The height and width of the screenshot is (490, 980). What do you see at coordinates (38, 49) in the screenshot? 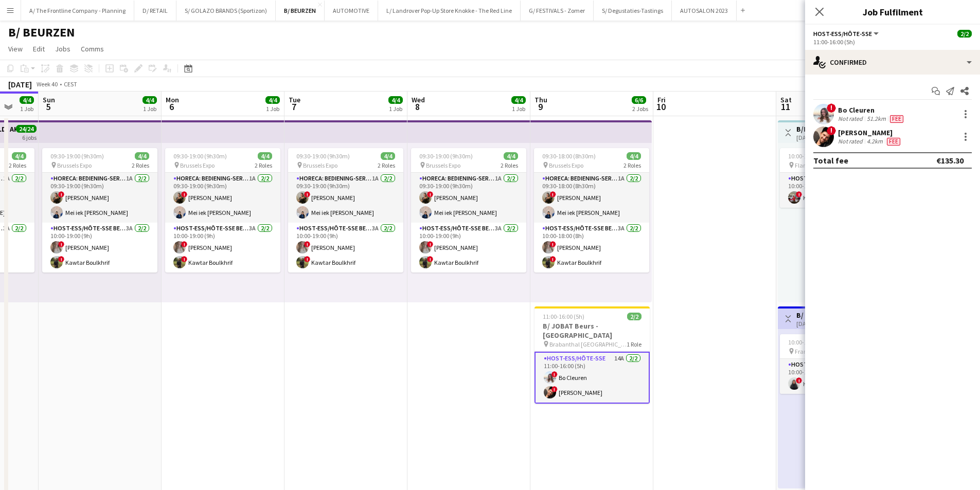
I see `span: Edit` at bounding box center [38, 49].